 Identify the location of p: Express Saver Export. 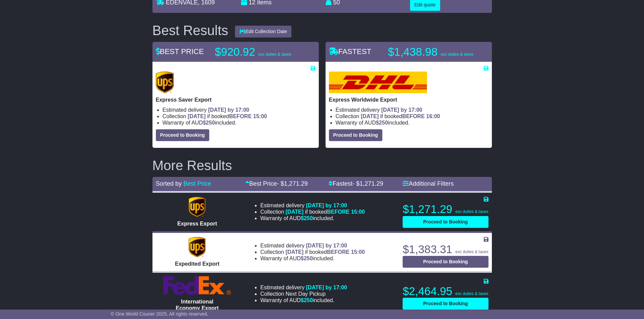
(236, 100).